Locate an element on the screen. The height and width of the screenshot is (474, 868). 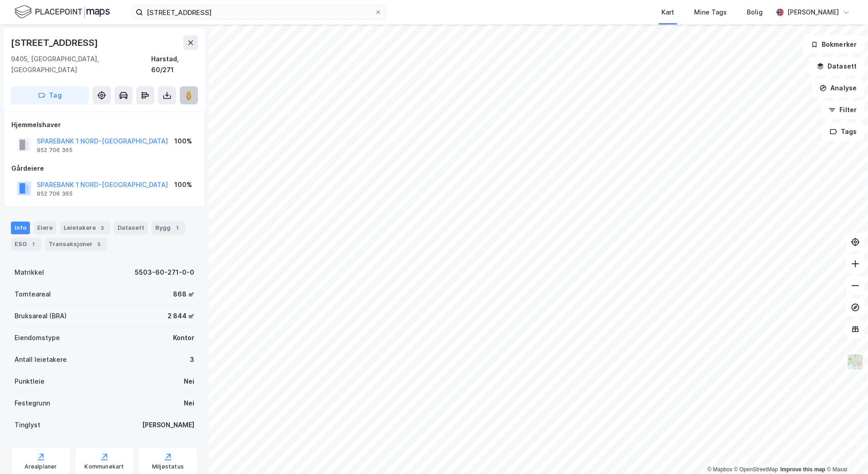
div: 868 ㎡ is located at coordinates (183, 294).